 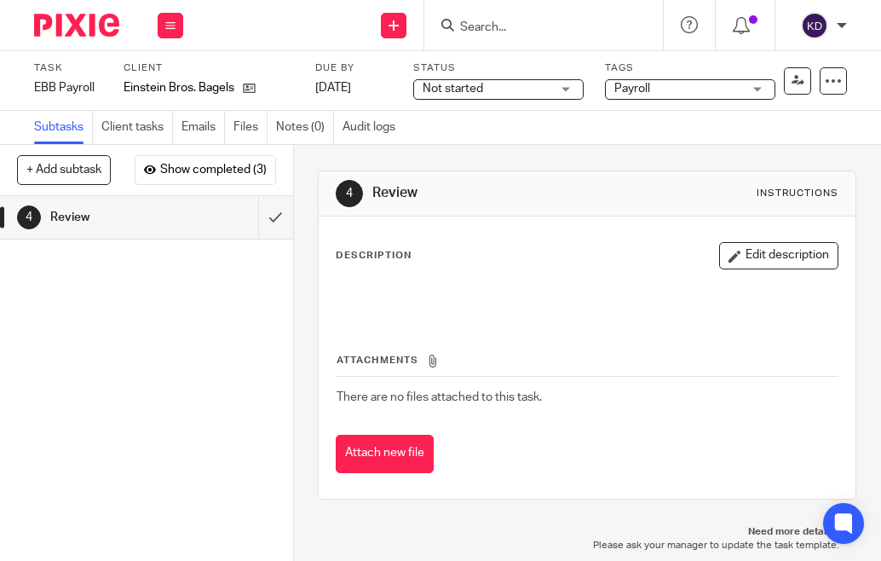 What do you see at coordinates (251, 127) in the screenshot?
I see `a: Files` at bounding box center [251, 127].